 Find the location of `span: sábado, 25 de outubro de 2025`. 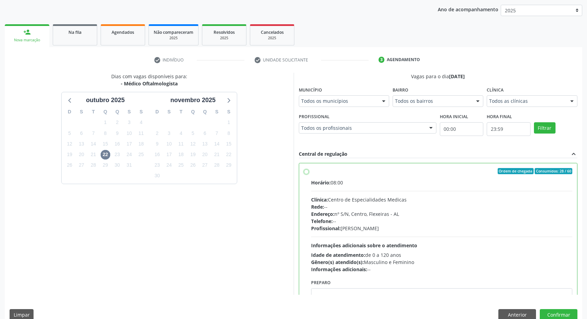

span: sábado, 25 de outubro de 2025 is located at coordinates (141, 155).